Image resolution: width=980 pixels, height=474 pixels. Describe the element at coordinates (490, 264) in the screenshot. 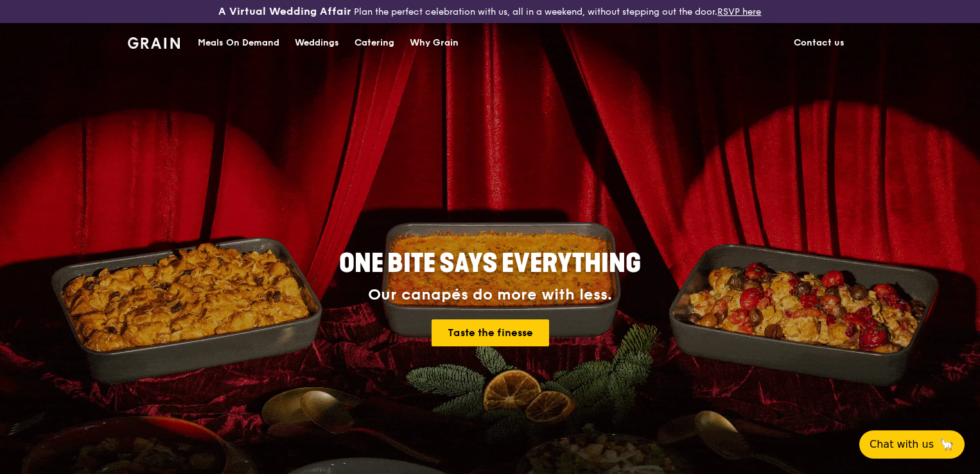

I see `span: ONE BITE SAYS EVERYTHING` at that location.